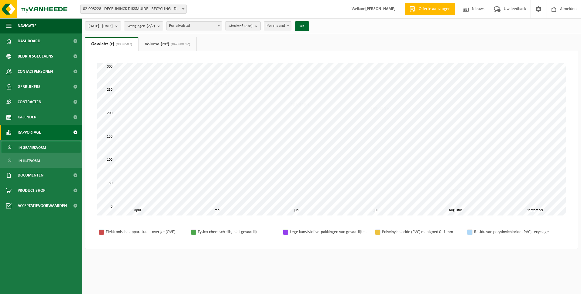 The height and width of the screenshot is (294, 581). Describe the element at coordinates (435, 9) in the screenshot. I see `span: Offerte aanvragen` at that location.